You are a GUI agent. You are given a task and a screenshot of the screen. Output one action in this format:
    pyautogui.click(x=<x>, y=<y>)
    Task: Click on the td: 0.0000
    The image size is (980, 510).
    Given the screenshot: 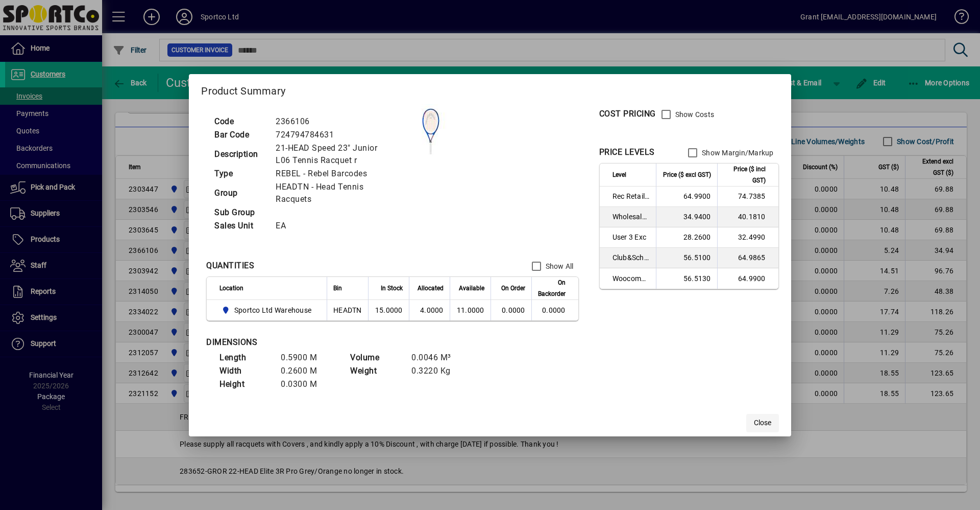 What is the action you would take?
    pyautogui.click(x=555, y=310)
    